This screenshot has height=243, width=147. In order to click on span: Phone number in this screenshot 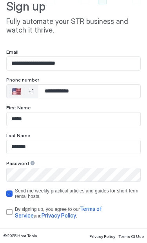, I will do `click(23, 79)`.